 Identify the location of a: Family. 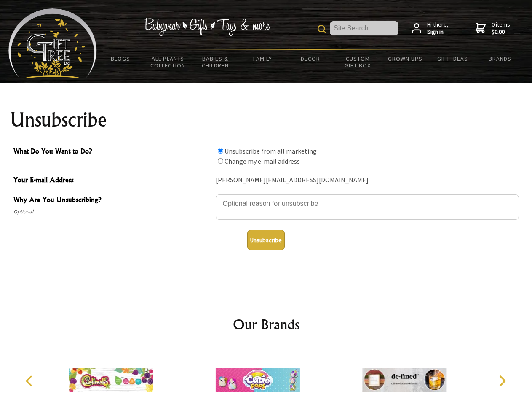
(263, 58).